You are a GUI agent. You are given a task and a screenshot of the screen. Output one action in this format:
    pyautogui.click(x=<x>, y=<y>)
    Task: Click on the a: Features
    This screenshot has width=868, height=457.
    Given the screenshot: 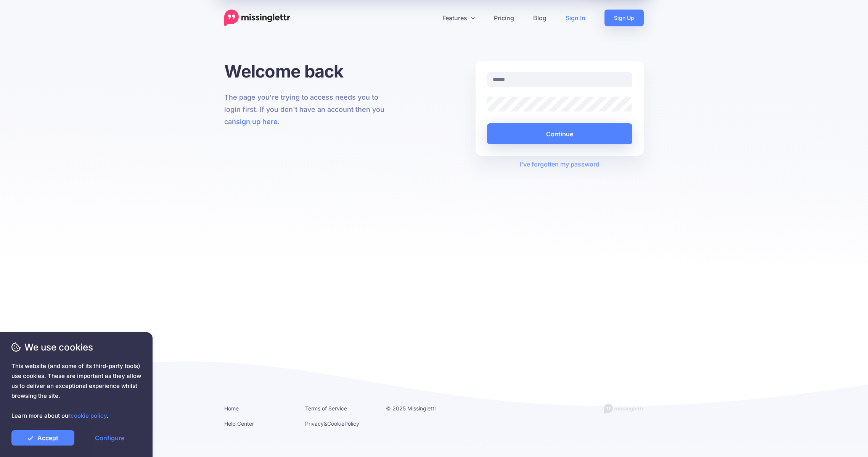 What is the action you would take?
    pyautogui.click(x=459, y=18)
    